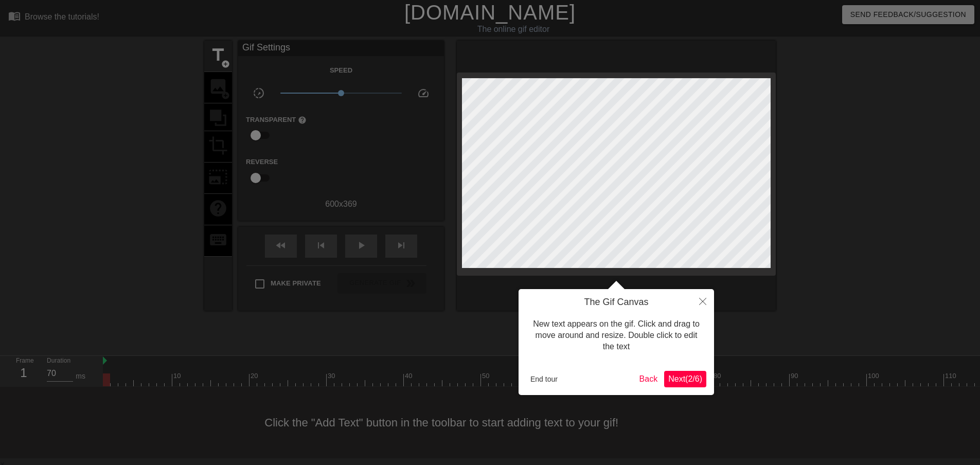 This screenshot has width=980, height=465. Describe the element at coordinates (616, 335) in the screenshot. I see `div: New text appears on the gif. Click and drag to move around and resize. Double click to edit the text` at that location.